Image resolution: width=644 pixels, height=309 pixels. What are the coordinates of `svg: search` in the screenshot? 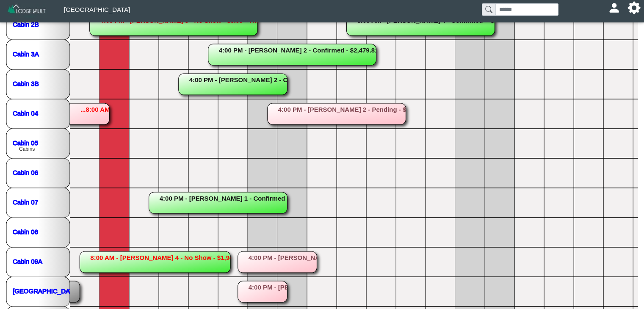 It's located at (488, 9).